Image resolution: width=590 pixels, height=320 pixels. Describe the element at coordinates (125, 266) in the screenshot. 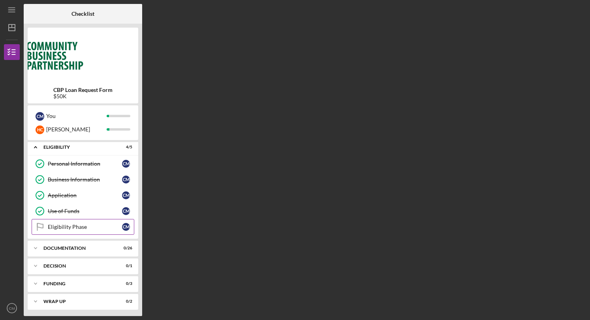

I see `div: 0 / 1` at that location.